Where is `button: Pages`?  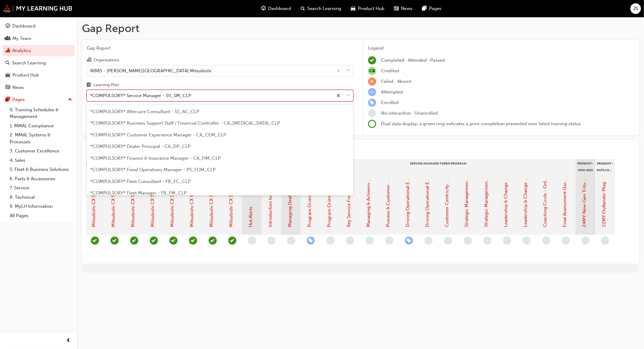 button: Pages is located at coordinates (38, 99).